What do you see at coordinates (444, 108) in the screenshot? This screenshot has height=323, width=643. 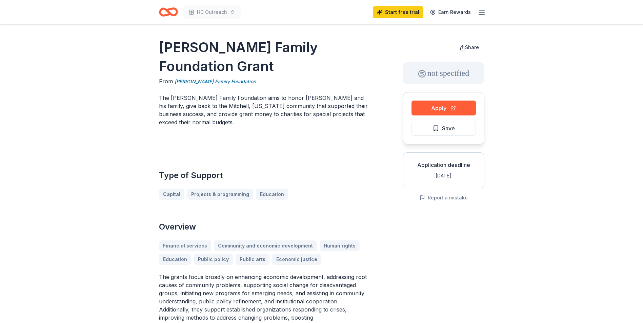 I see `button: Apply` at bounding box center [444, 108].